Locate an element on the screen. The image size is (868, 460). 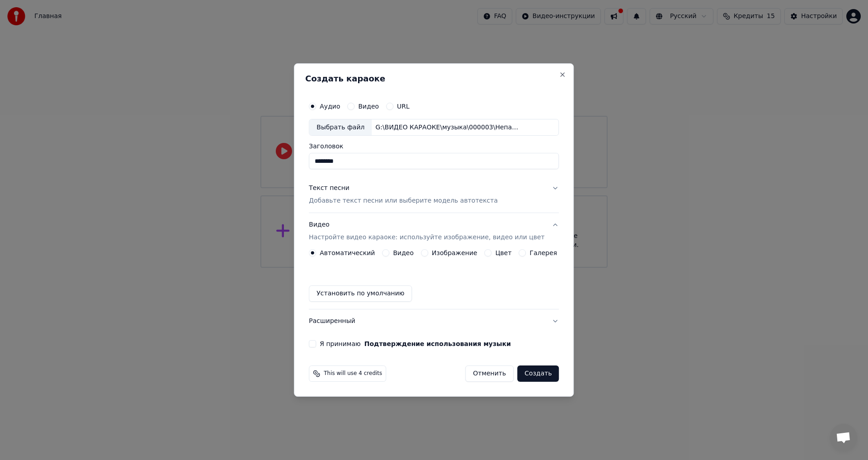
div: Текст песни is located at coordinates (329, 188).